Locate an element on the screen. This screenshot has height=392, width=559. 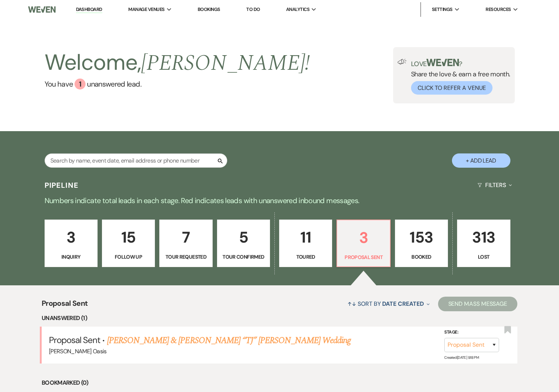
p: 153 is located at coordinates (421, 237).